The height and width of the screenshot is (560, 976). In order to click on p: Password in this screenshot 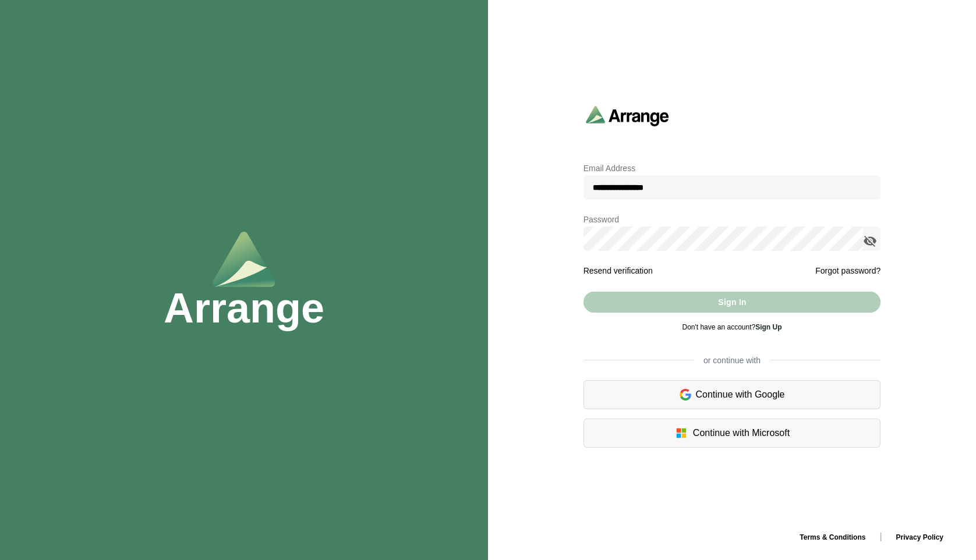, I will do `click(733, 219)`.